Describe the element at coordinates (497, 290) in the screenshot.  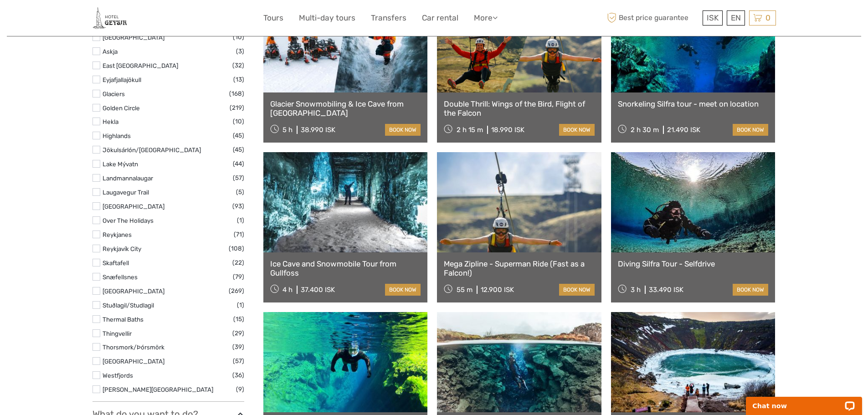
I see `div: 12.900 ISK` at that location.